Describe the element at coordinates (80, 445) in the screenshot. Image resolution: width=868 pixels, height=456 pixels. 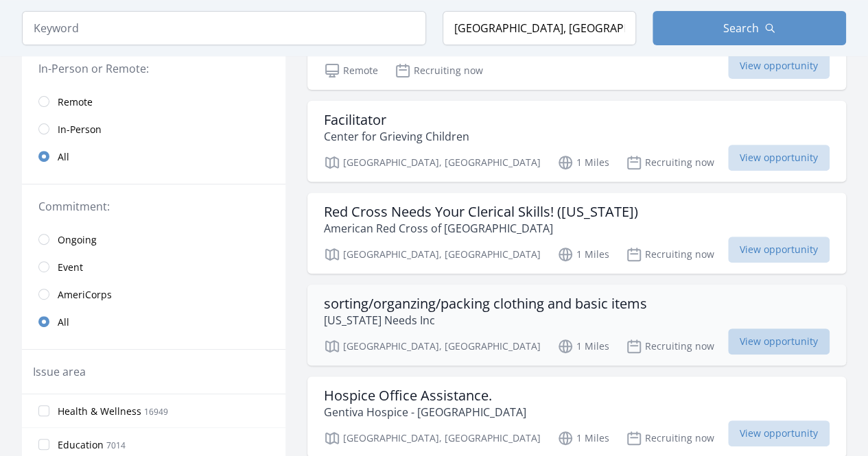
I see `span: Education` at that location.